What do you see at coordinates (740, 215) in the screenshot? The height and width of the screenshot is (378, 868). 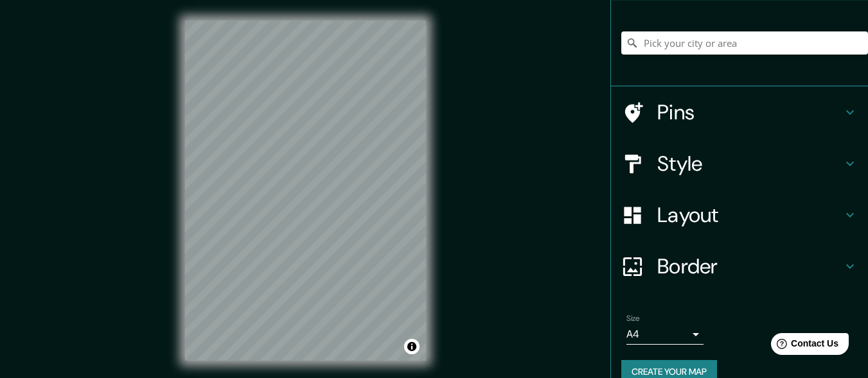 I see `div: Layout` at bounding box center [740, 215].